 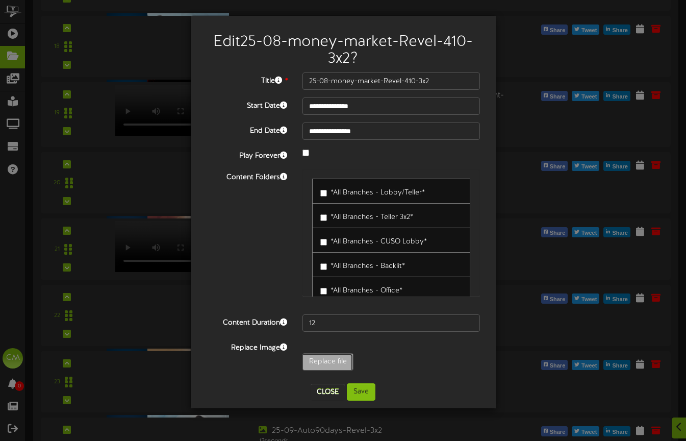 I want to click on button: Close, so click(x=328, y=392).